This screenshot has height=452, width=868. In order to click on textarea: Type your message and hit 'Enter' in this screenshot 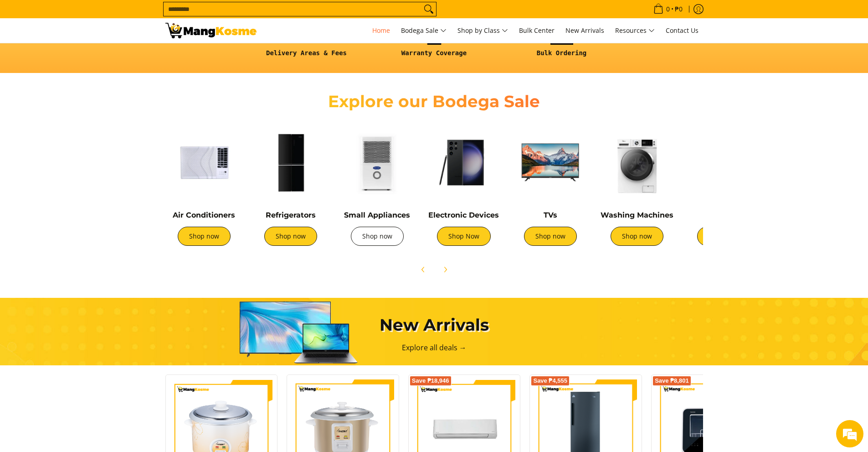, I will do `click(89, 265)`.